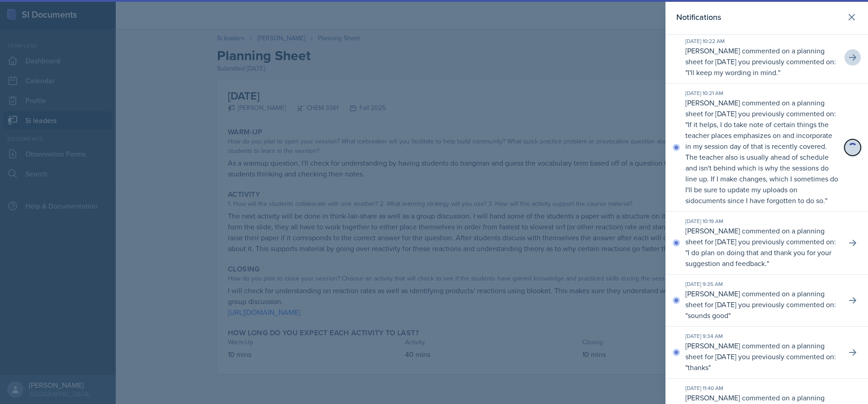 Image resolution: width=868 pixels, height=404 pixels. I want to click on p: thanks, so click(699, 367).